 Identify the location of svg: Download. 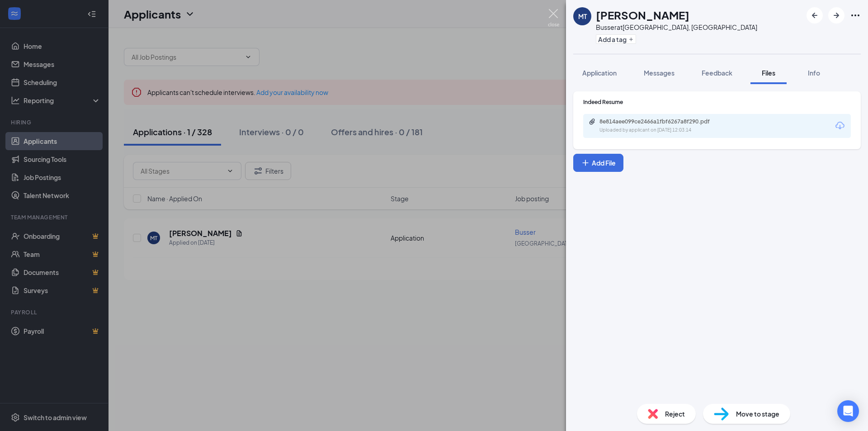
(840, 125).